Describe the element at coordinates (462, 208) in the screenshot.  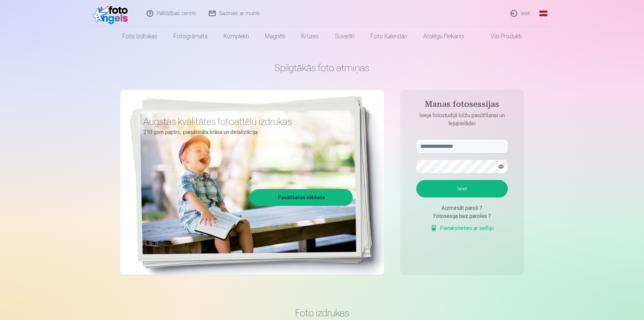
I see `div: Aizmirsāt paroli ?` at that location.